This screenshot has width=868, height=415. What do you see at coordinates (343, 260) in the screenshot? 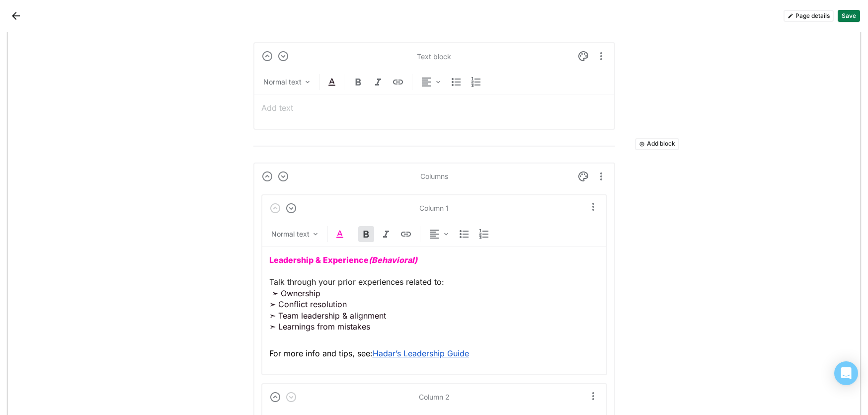
I see `strong: Leadership & Experience` at bounding box center [343, 260].